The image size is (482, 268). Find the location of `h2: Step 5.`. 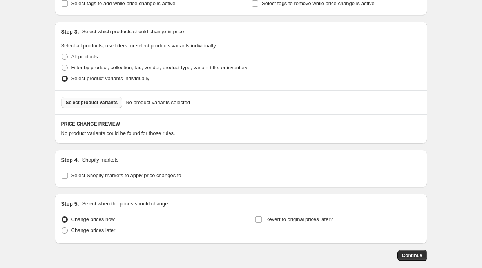

h2: Step 5. is located at coordinates (70, 204).